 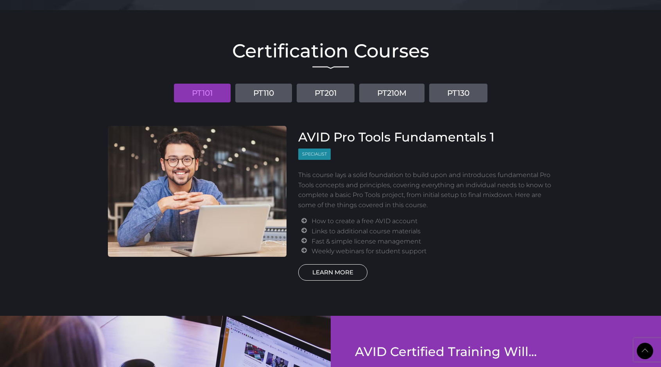 What do you see at coordinates (458, 93) in the screenshot?
I see `a: PT130` at bounding box center [458, 93].